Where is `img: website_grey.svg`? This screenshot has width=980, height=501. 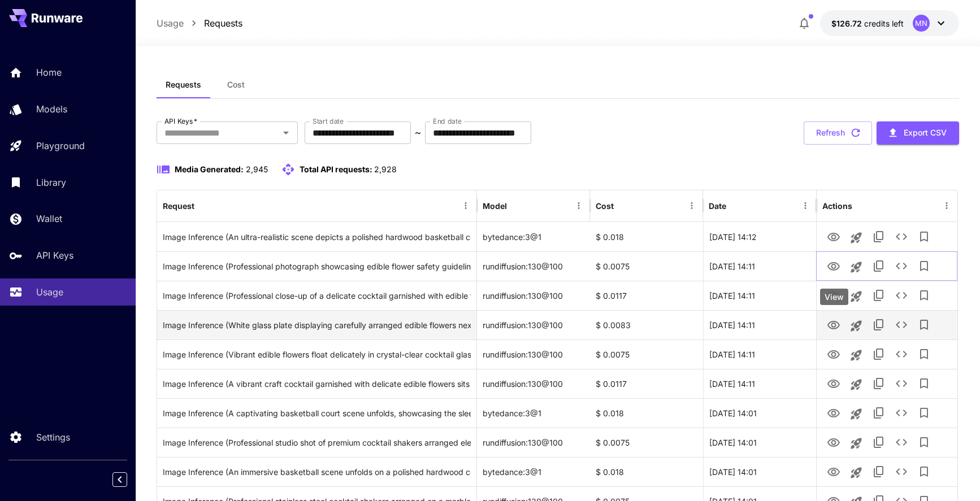 img: website_grey.svg is located at coordinates (22, 34).